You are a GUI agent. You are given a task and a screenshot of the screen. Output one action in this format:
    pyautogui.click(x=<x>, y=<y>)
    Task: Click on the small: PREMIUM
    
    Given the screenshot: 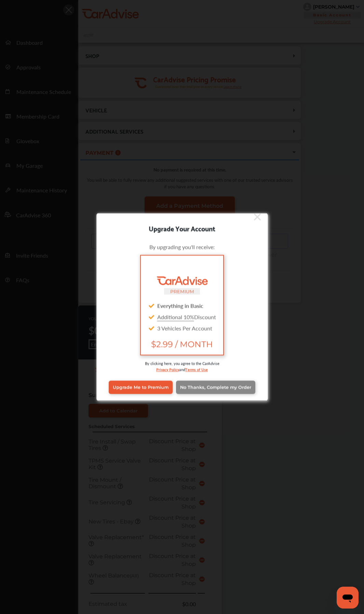 What is the action you would take?
    pyautogui.click(x=182, y=291)
    